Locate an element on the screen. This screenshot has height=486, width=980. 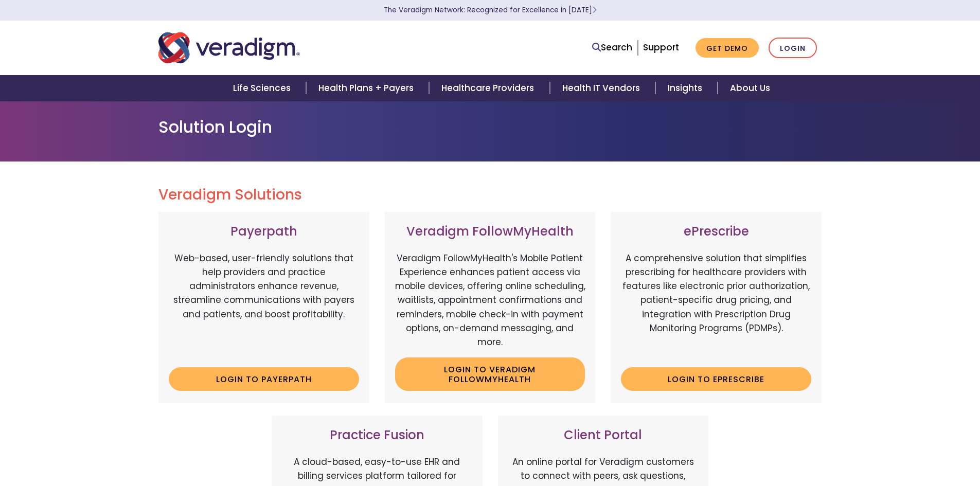
h1: Solution Login is located at coordinates (490, 127).